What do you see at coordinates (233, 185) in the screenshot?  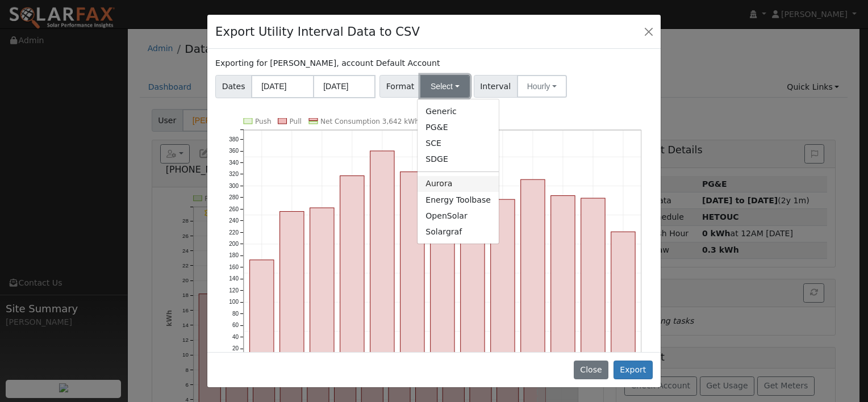 I see `text: 300` at bounding box center [233, 185].